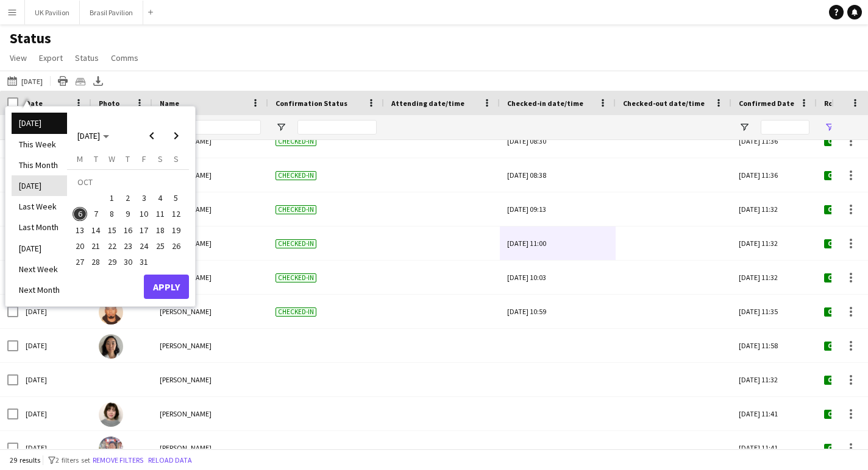 Image resolution: width=868 pixels, height=470 pixels. What do you see at coordinates (39, 206) in the screenshot?
I see `li: Last Week` at bounding box center [39, 206].